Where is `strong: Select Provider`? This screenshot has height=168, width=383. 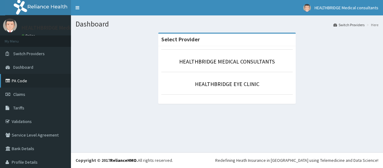 strong: Select Provider is located at coordinates (180, 39).